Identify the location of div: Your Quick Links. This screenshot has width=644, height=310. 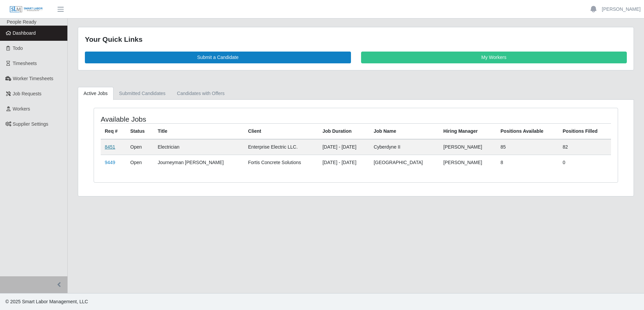
(356, 39).